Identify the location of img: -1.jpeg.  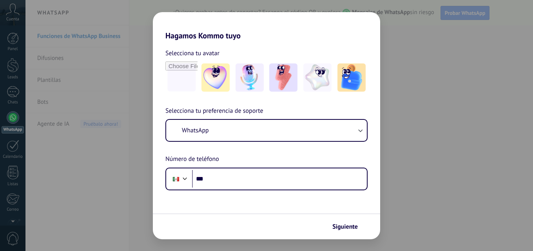
(215, 78).